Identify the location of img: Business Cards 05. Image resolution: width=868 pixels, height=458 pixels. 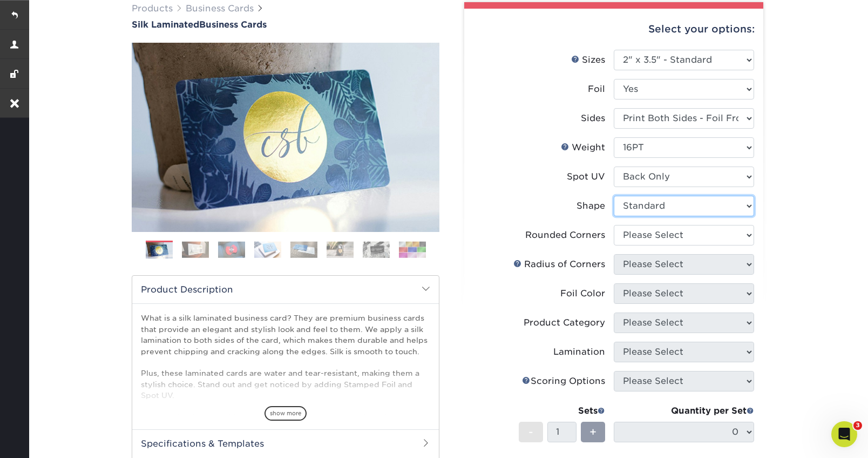
(304, 249).